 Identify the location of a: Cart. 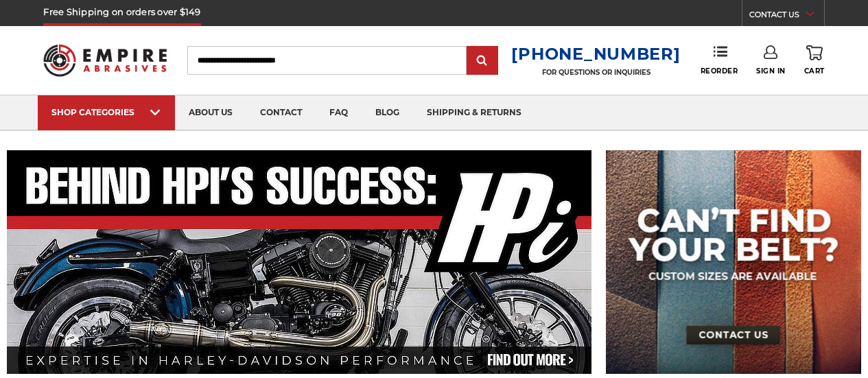
(814, 60).